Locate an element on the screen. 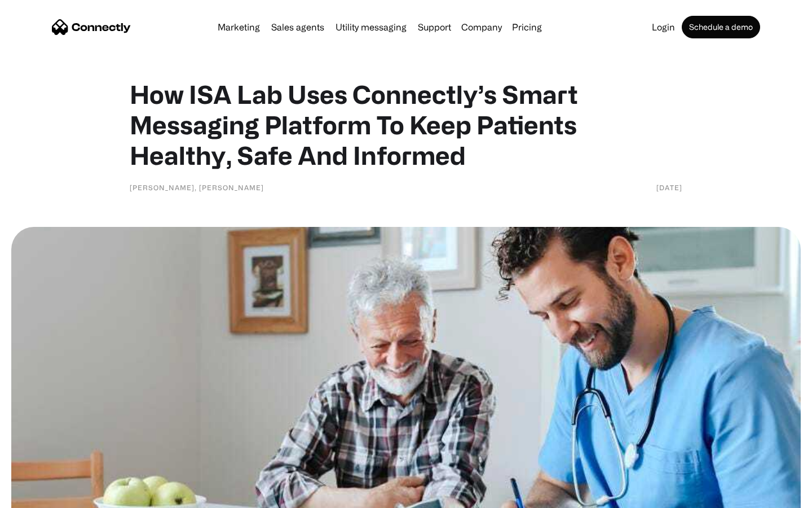  a: Utility messaging is located at coordinates (371, 27).